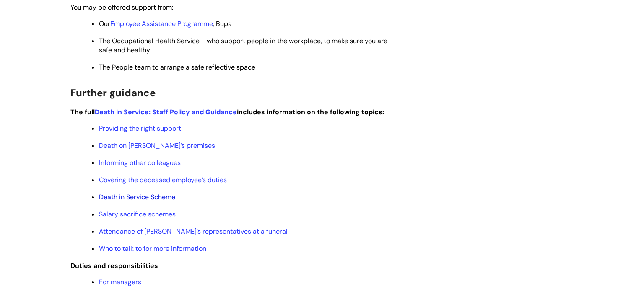 The width and height of the screenshot is (644, 291). What do you see at coordinates (163, 179) in the screenshot?
I see `a: Covering the deceased employee’s duties` at bounding box center [163, 179].